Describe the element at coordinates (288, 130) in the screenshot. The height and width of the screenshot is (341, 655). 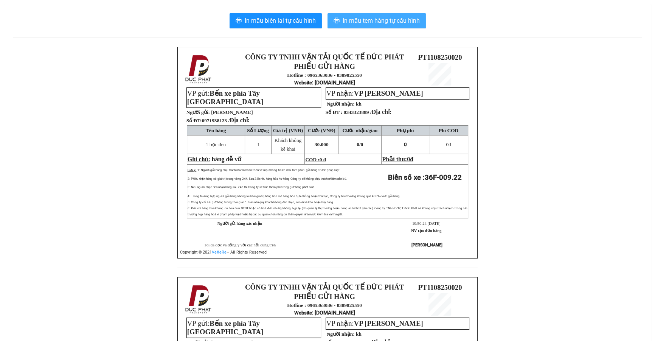
I see `span: Giá trị (VNĐ)` at that location.